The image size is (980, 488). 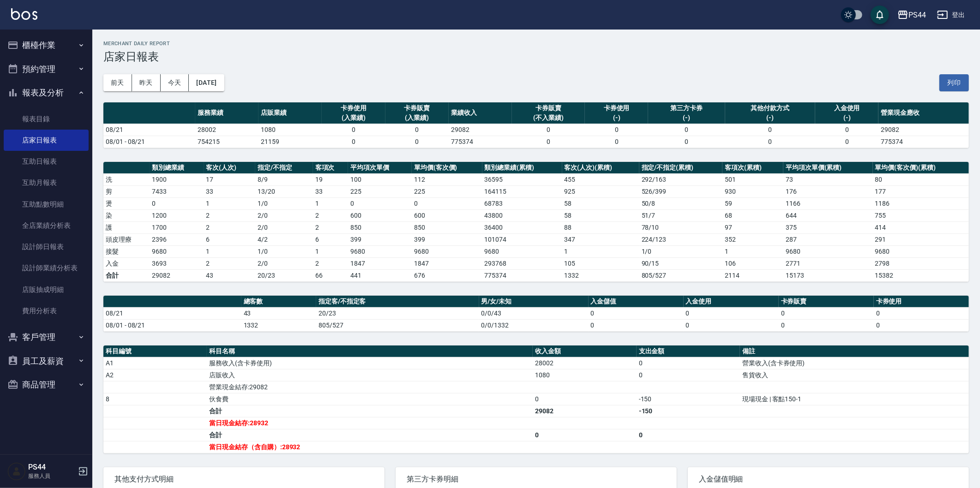 I want to click on p: 服務人員, so click(x=52, y=476).